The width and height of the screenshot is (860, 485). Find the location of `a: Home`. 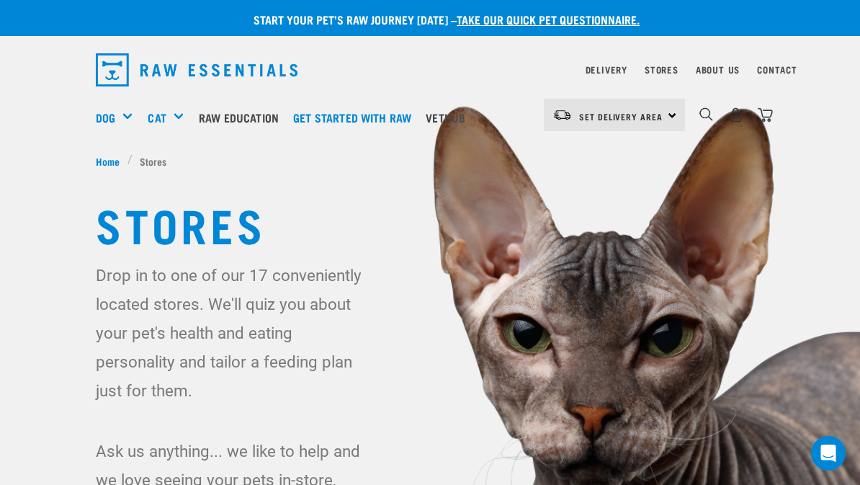

a: Home is located at coordinates (112, 161).